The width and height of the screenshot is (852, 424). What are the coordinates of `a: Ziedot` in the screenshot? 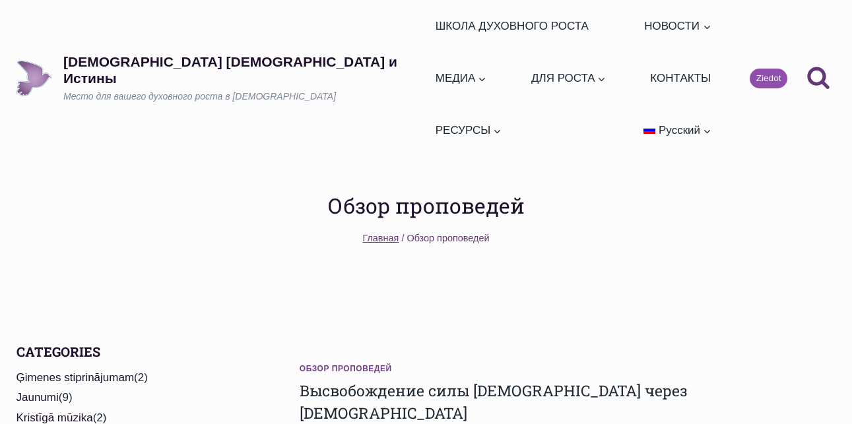 It's located at (768, 78).